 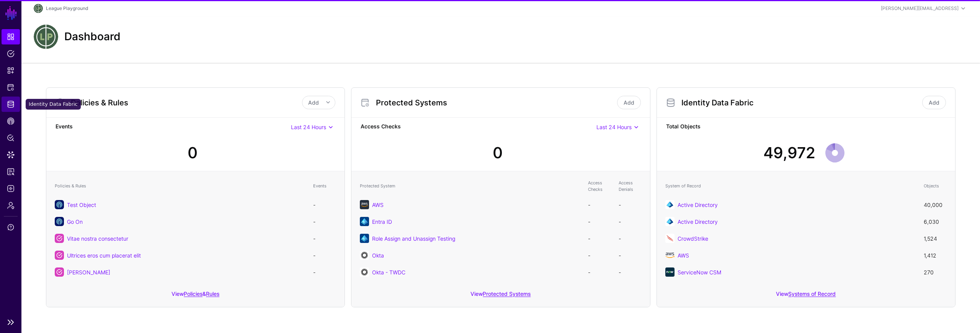 What do you see at coordinates (935, 239) in the screenshot?
I see `td: 1,524` at bounding box center [935, 239].